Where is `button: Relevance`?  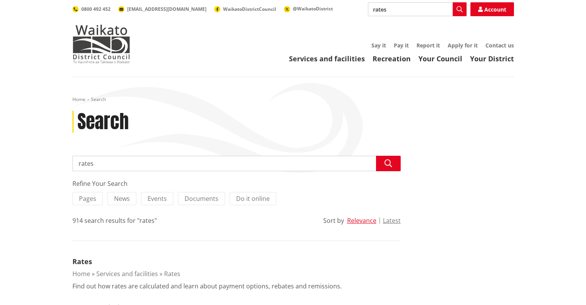 button: Relevance is located at coordinates (361, 220).